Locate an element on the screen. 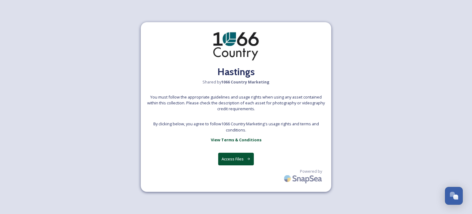 The width and height of the screenshot is (472, 214). button: Open Chat is located at coordinates (454, 195).